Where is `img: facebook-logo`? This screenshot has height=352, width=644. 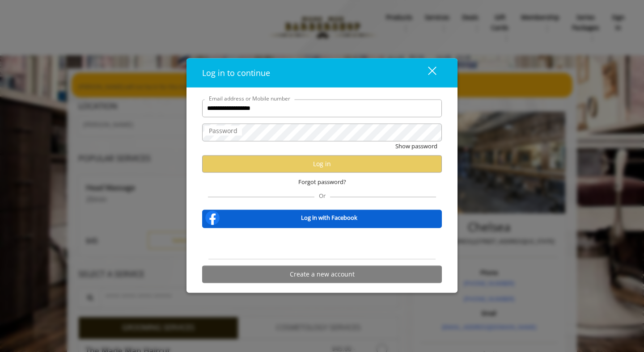
img: facebook-logo is located at coordinates (212, 217).